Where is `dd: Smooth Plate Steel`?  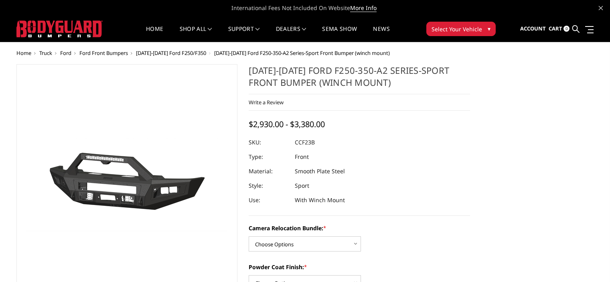 dd: Smooth Plate Steel is located at coordinates (319, 171).